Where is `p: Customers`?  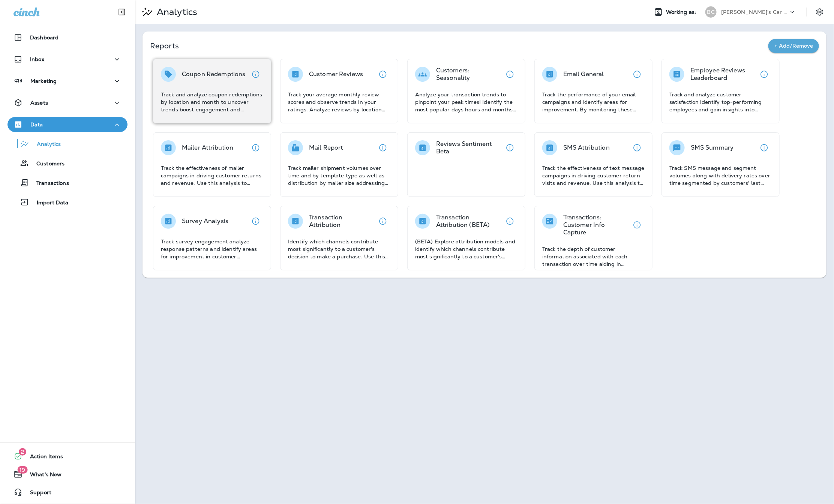 p: Customers is located at coordinates (46, 164).